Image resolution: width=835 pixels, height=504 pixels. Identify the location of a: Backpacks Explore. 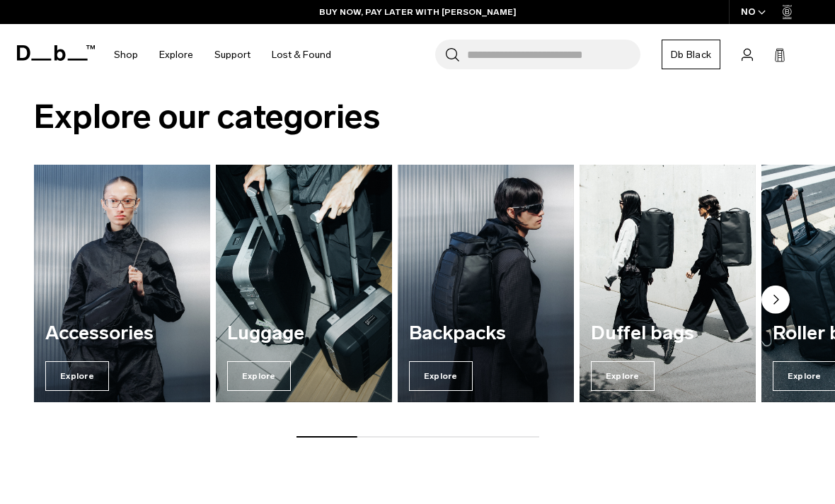
(486, 283).